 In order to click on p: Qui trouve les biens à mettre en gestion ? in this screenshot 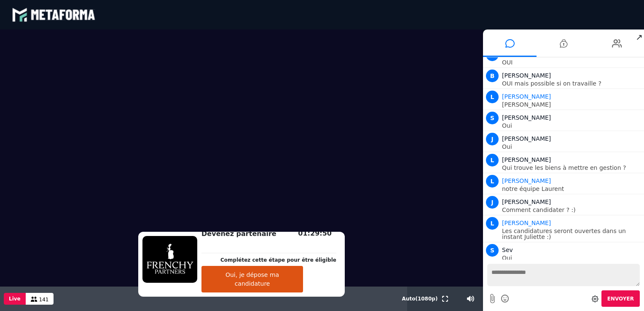, I will do `click(572, 168)`.